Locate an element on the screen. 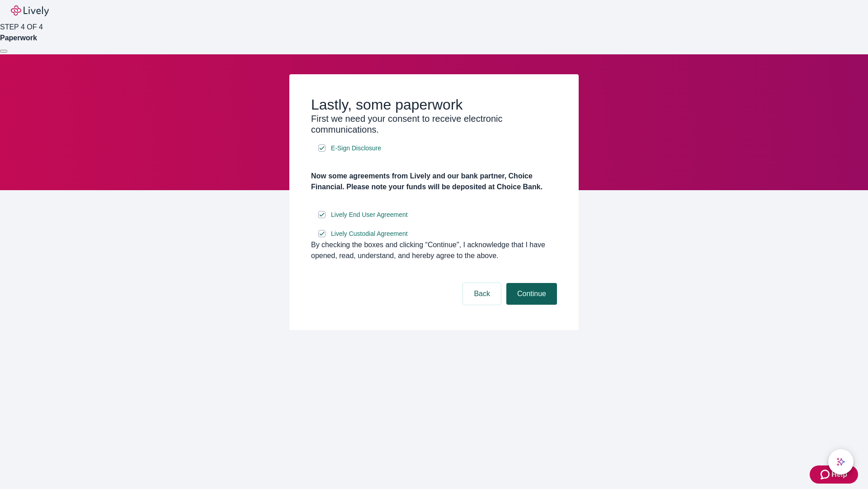 This screenshot has height=489, width=868. h4: Now some agreements from Lively and our bank partner, Choice Financial. Please note your funds wi... is located at coordinates (434, 181).